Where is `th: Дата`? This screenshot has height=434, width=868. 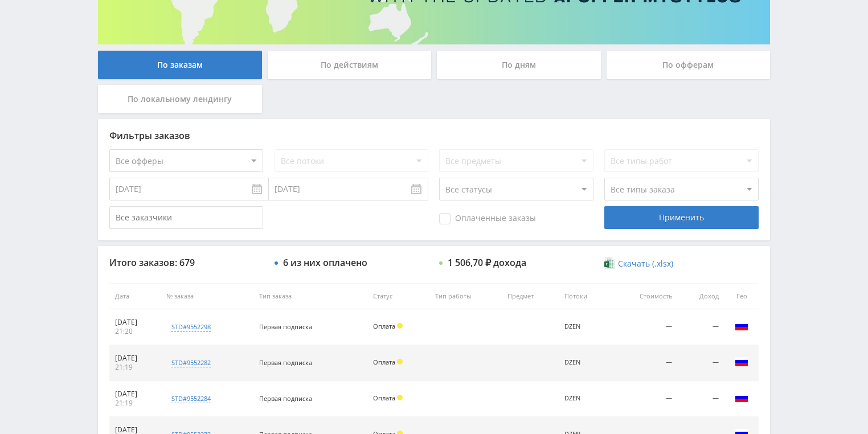 th: Дата is located at coordinates (135, 296).